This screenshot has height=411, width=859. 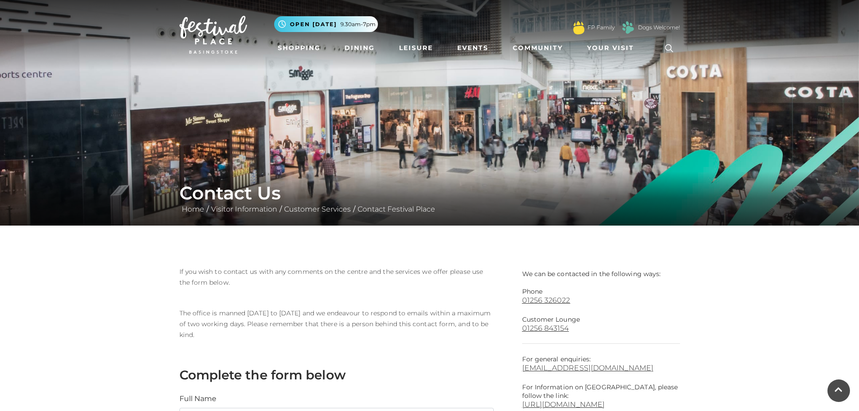 I want to click on p: Customer Lounge, so click(x=601, y=319).